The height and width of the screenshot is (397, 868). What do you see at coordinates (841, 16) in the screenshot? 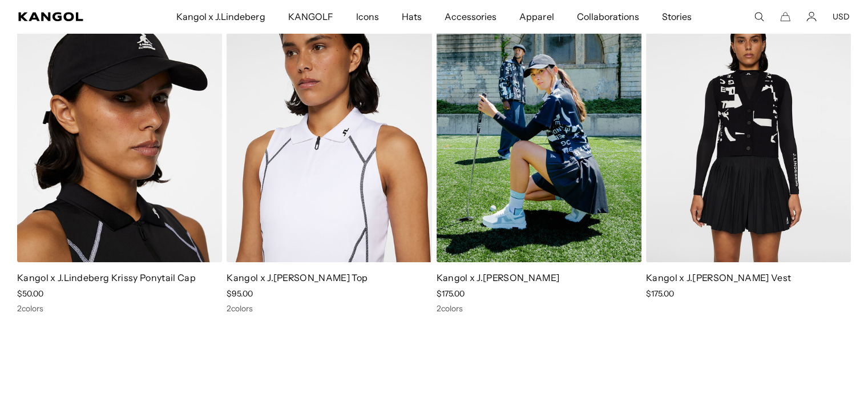
I see `button: USD` at bounding box center [841, 16].